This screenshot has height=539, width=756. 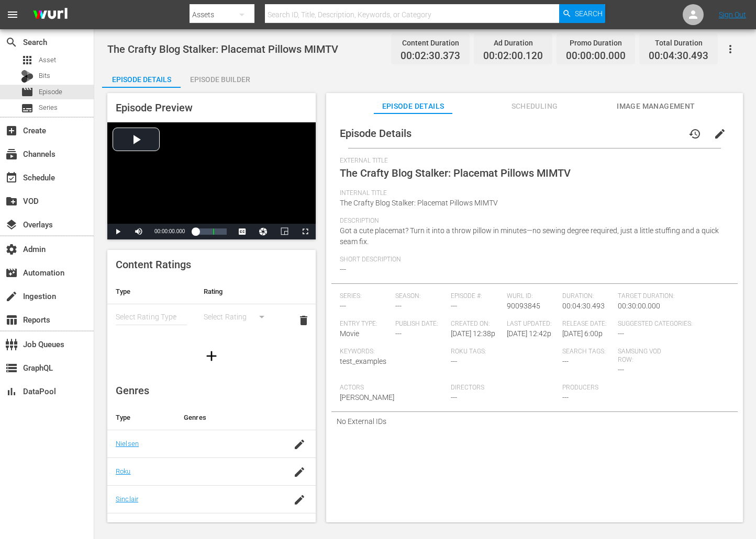 I want to click on span: test_examples, so click(x=363, y=362).